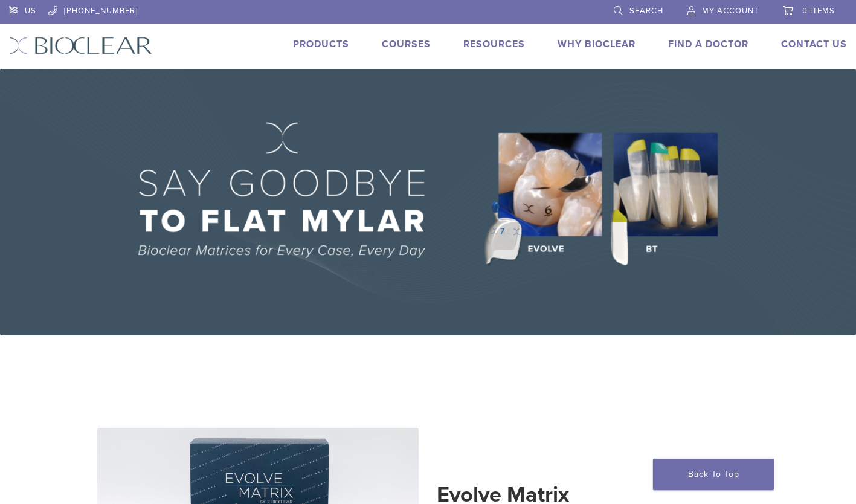 The image size is (856, 504). What do you see at coordinates (80, 45) in the screenshot?
I see `img: Bioclear` at bounding box center [80, 45].